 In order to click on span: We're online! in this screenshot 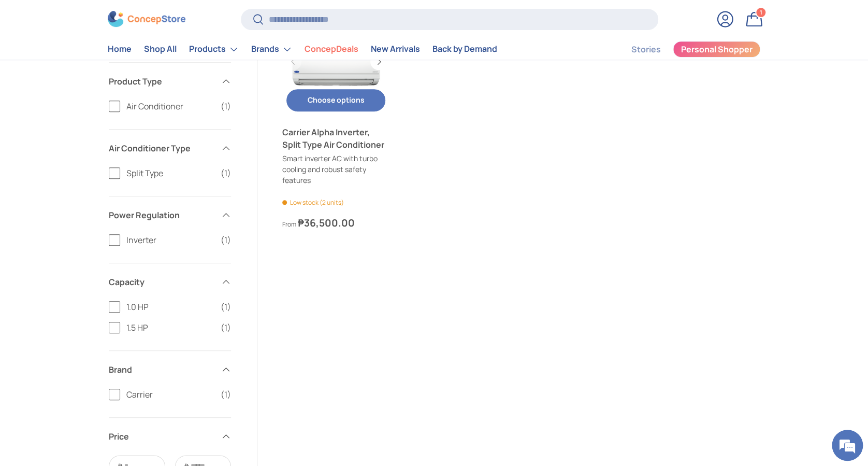, I will do `click(102, 183)`.